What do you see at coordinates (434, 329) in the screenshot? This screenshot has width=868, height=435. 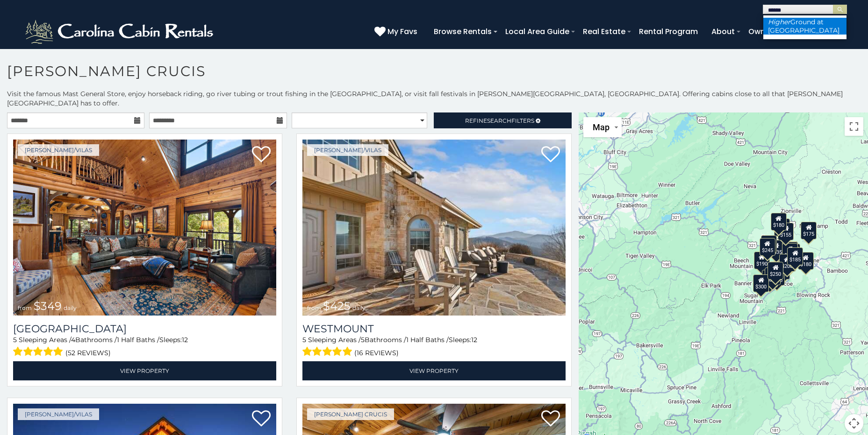 I see `a: Westmount` at bounding box center [434, 329].